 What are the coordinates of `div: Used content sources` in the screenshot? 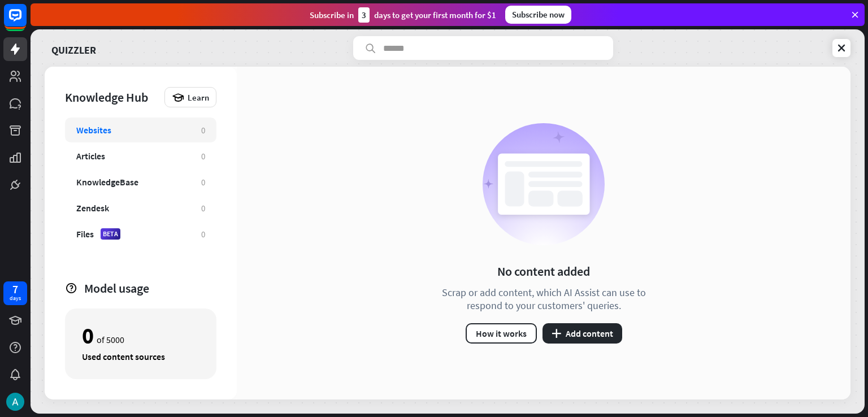 It's located at (141, 356).